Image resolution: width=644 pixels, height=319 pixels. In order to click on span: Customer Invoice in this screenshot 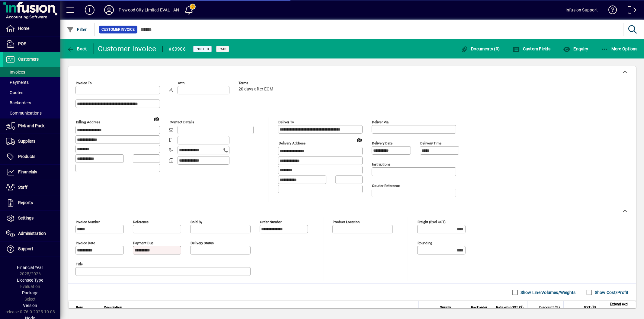, I will do `click(118, 30)`.